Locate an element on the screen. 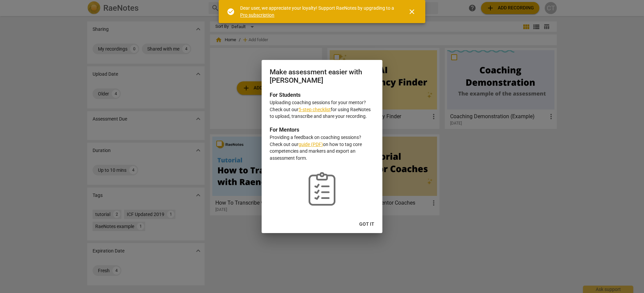 The image size is (644, 293). b: For Students is located at coordinates (285, 95).